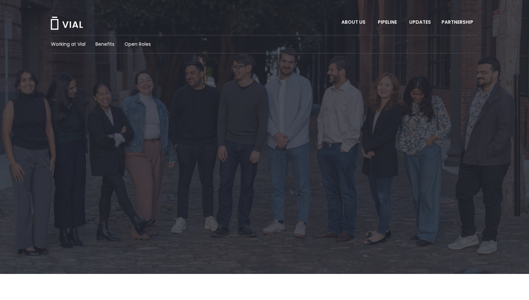  What do you see at coordinates (67, 23) in the screenshot?
I see `img: Vial Logo` at bounding box center [67, 23].